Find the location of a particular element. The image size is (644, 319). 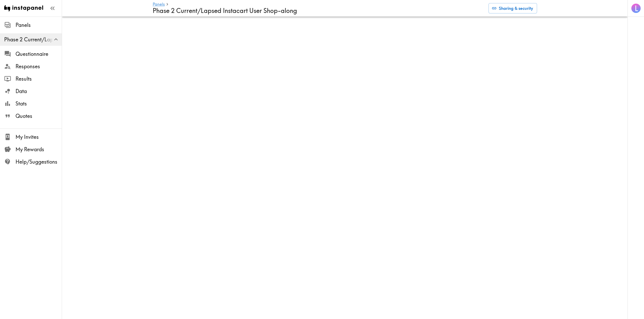

span: Help/Suggestions is located at coordinates (38, 162).